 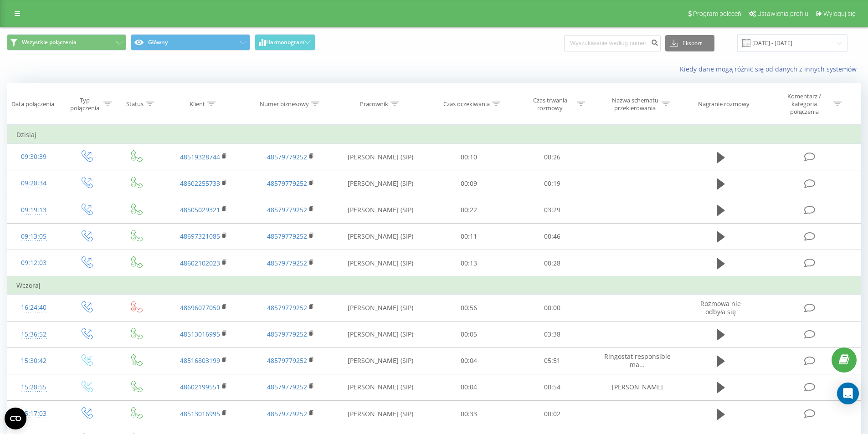 What do you see at coordinates (200, 209) in the screenshot?
I see `a: 48505029321` at bounding box center [200, 209].